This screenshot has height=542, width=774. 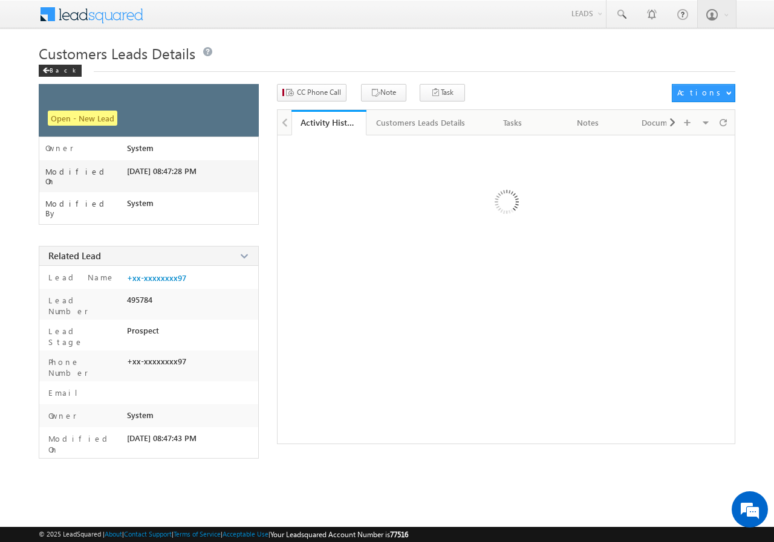 What do you see at coordinates (329, 122) in the screenshot?
I see `div: Activity History` at bounding box center [329, 122].